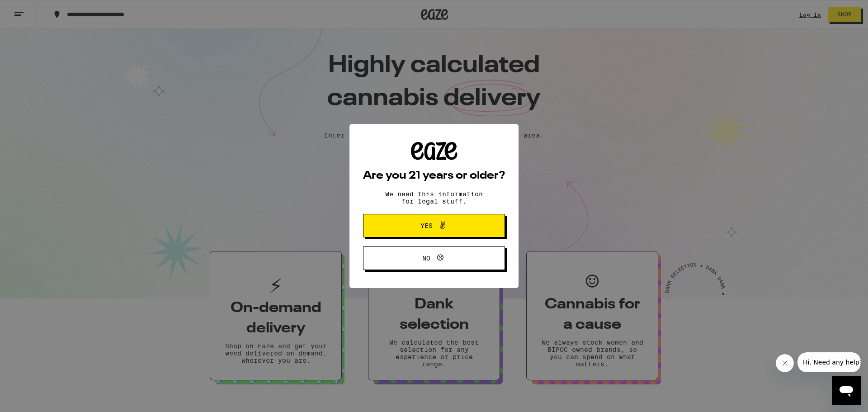 The height and width of the screenshot is (412, 868). I want to click on button: Yes, so click(434, 226).